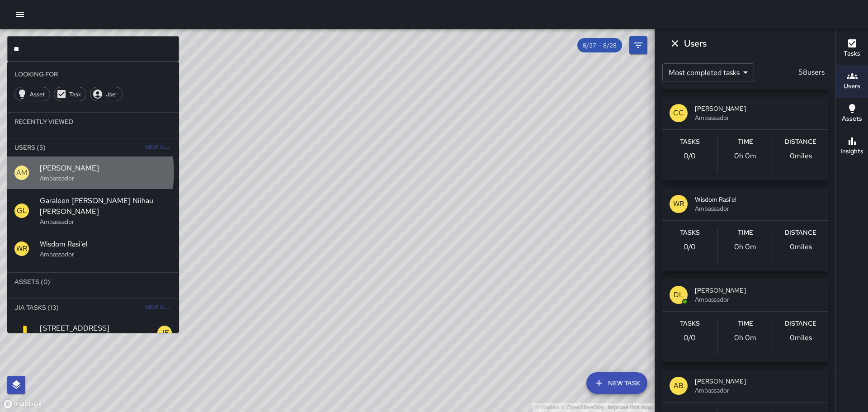  Describe the element at coordinates (93, 74) in the screenshot. I see `li: Looking For` at that location.